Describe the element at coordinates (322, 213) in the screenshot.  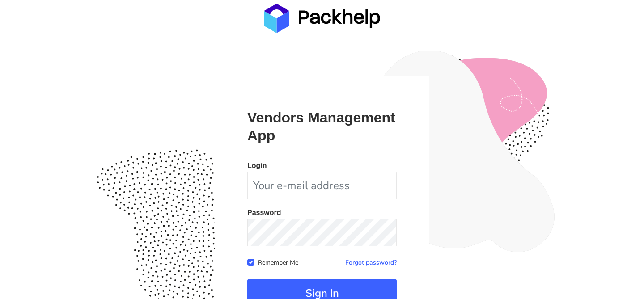
I see `p: Password` at that location.